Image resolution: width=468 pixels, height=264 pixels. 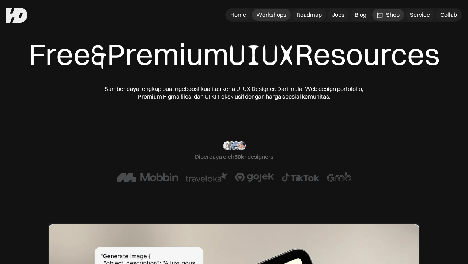 What do you see at coordinates (238, 15) in the screenshot?
I see `a: Home` at bounding box center [238, 15].